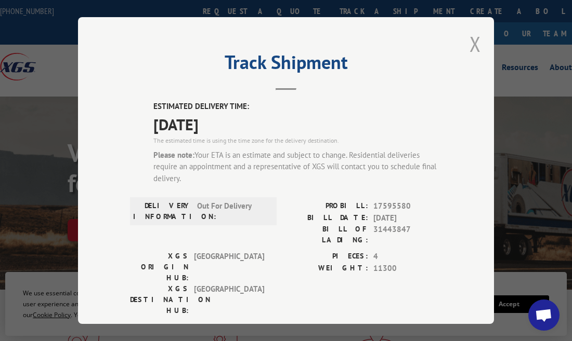  Describe the element at coordinates (408, 206) in the screenshot. I see `span: 17595580` at that location.